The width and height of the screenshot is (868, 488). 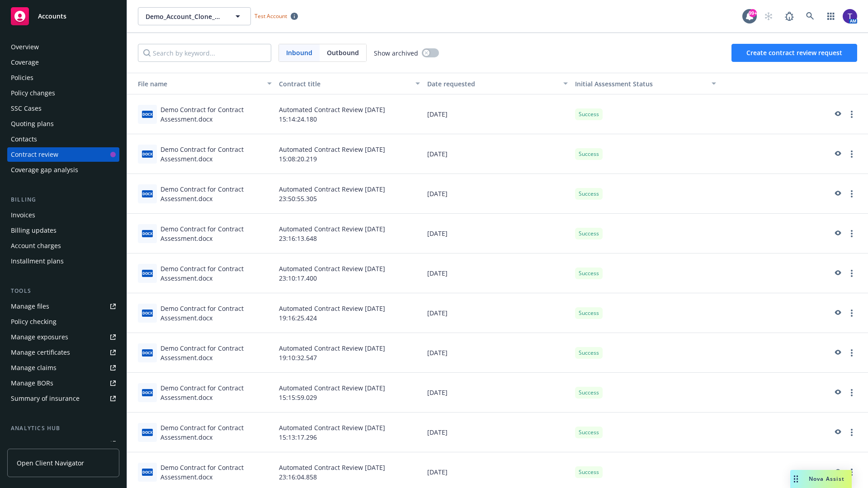 What do you see at coordinates (821, 479) in the screenshot?
I see `button: Nova Assist` at bounding box center [821, 479].